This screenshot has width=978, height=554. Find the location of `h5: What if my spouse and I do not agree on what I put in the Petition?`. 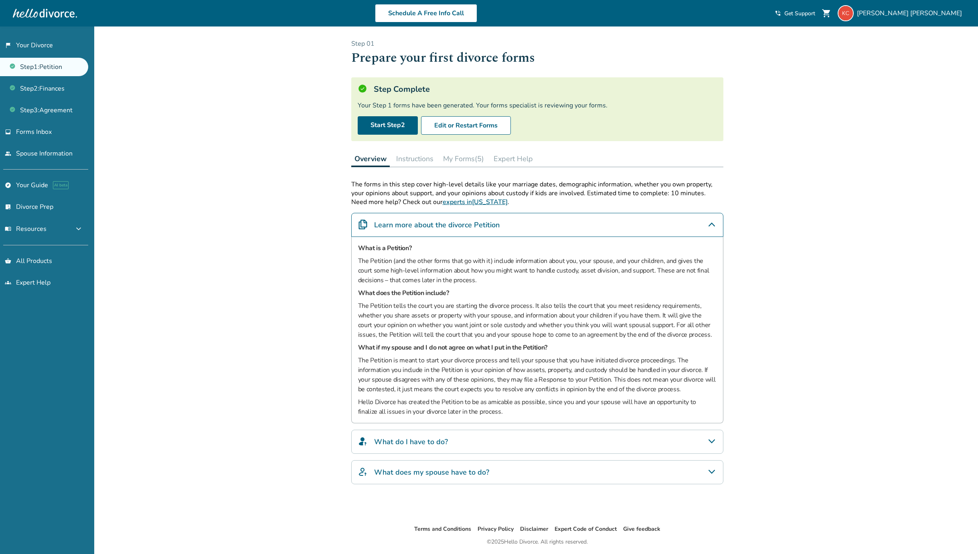

h5: What if my spouse and I do not agree on what I put in the Petition? is located at coordinates (537, 348).